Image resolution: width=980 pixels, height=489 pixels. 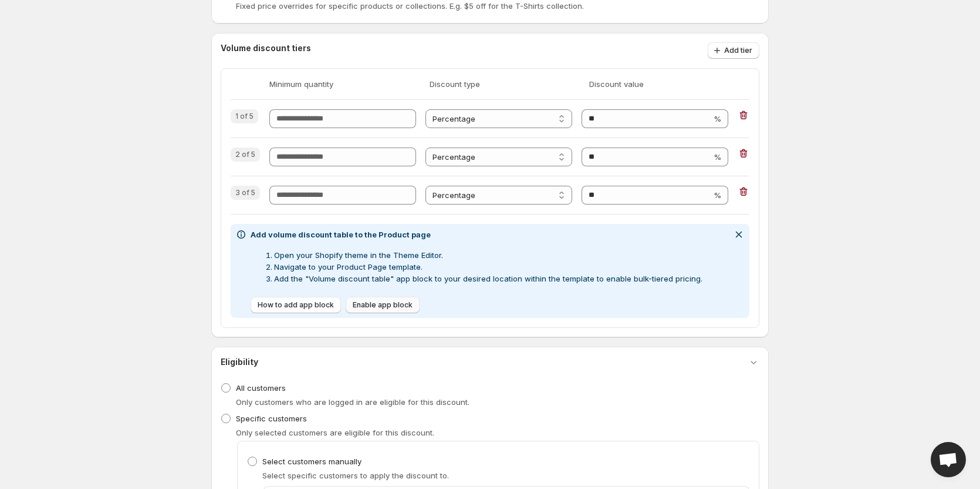 I want to click on span: Only selected customers are eligible for this discount., so click(x=335, y=432).